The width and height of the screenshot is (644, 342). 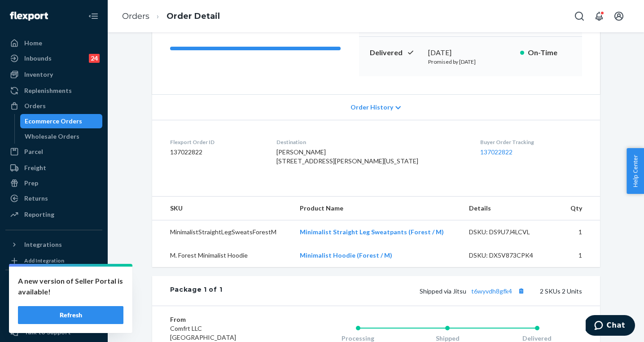 I want to click on div: Replenishments, so click(x=48, y=91).